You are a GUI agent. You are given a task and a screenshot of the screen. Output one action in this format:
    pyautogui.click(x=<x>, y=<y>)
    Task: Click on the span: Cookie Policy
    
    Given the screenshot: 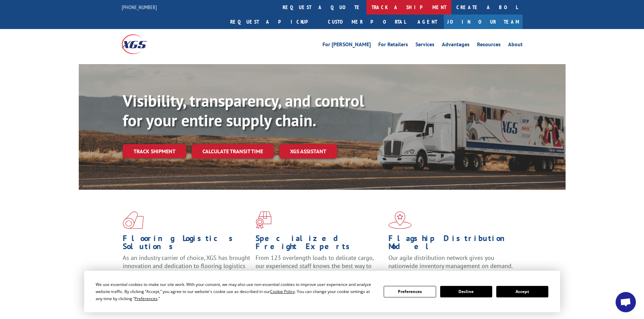 What is the action you would take?
    pyautogui.click(x=282, y=291)
    